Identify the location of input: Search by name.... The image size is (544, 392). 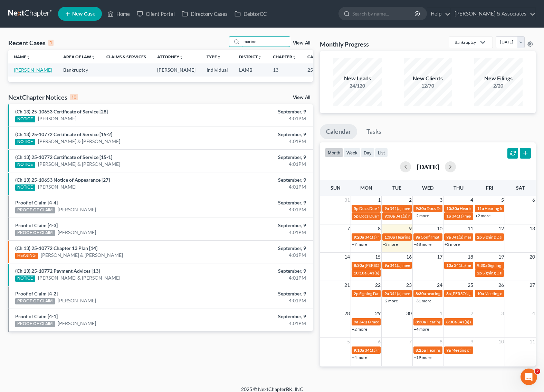
(266, 42).